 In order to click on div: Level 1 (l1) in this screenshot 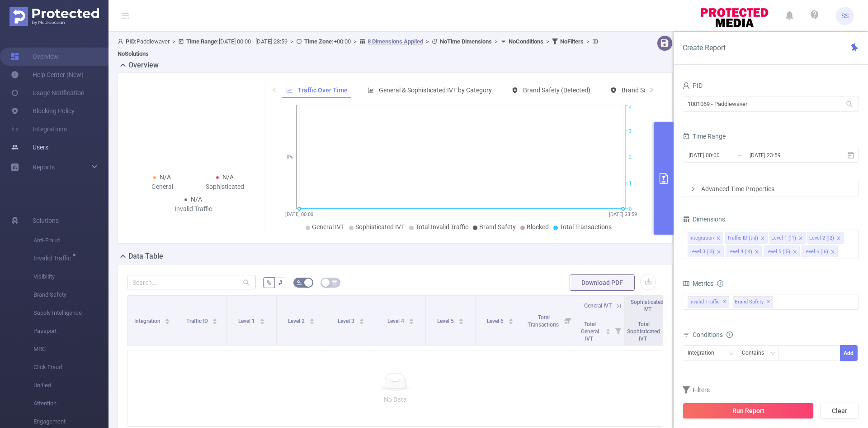, I will do `click(784, 238)`.